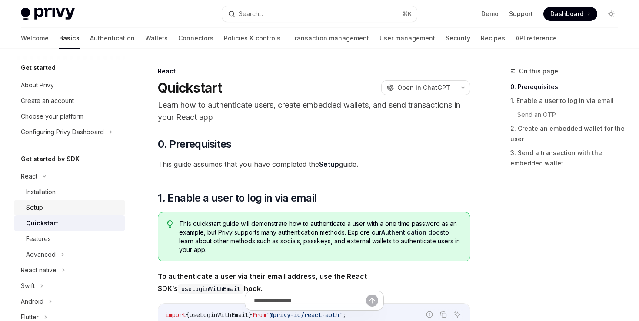 The width and height of the screenshot is (639, 321). What do you see at coordinates (70, 223) in the screenshot?
I see `a: Quickstart` at bounding box center [70, 223].